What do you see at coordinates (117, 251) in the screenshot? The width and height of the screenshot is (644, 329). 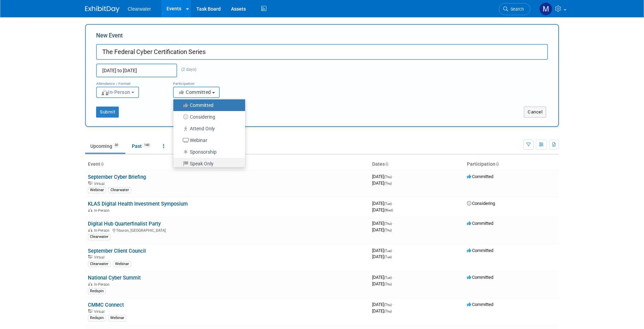 I see `a: September Client Council` at bounding box center [117, 251].